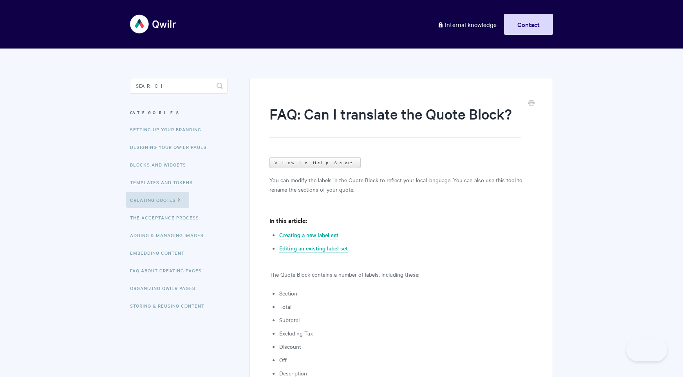  Describe the element at coordinates (166, 288) in the screenshot. I see `a: Organizing Qwilr Pages` at that location.